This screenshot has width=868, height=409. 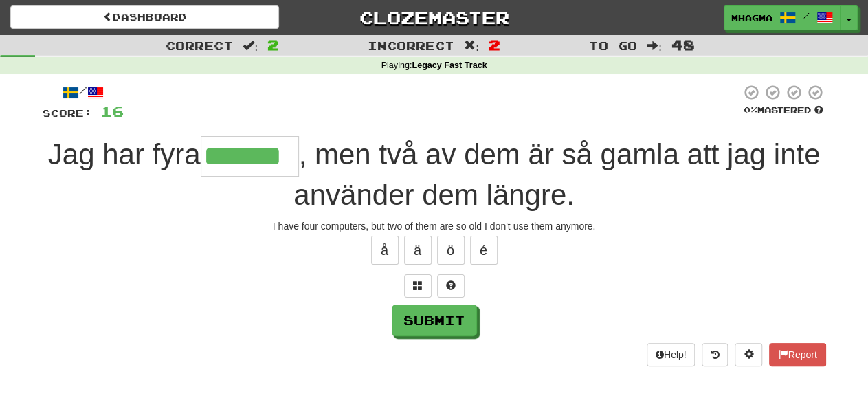 What do you see at coordinates (613, 45) in the screenshot?
I see `span: To go` at bounding box center [613, 45].